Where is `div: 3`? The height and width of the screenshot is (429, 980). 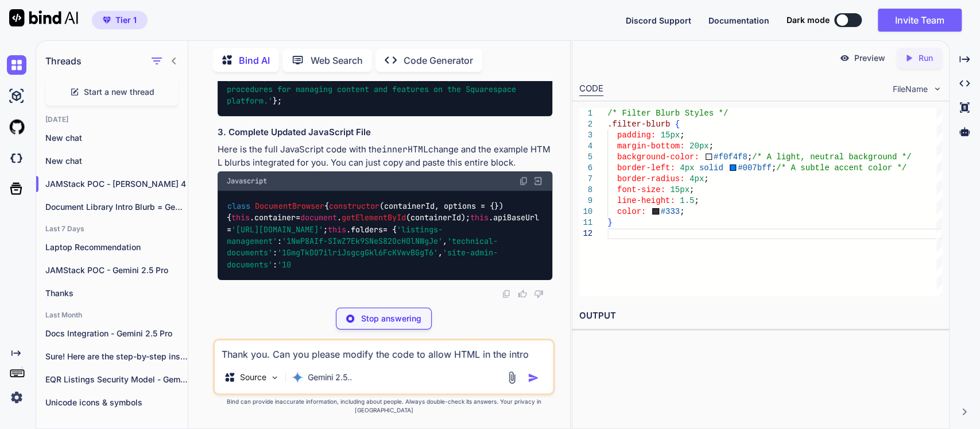
div: 3 is located at coordinates (586, 135).